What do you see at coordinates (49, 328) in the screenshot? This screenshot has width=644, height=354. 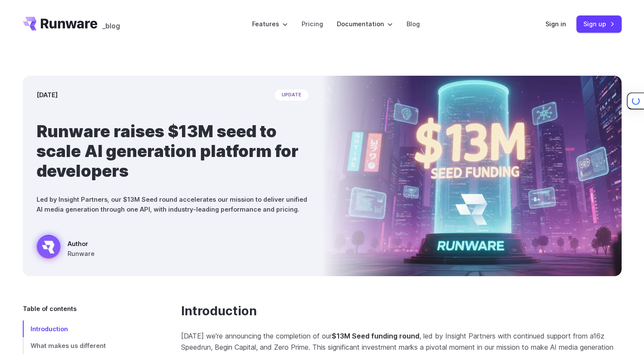 I see `span: Introduction` at bounding box center [49, 328].